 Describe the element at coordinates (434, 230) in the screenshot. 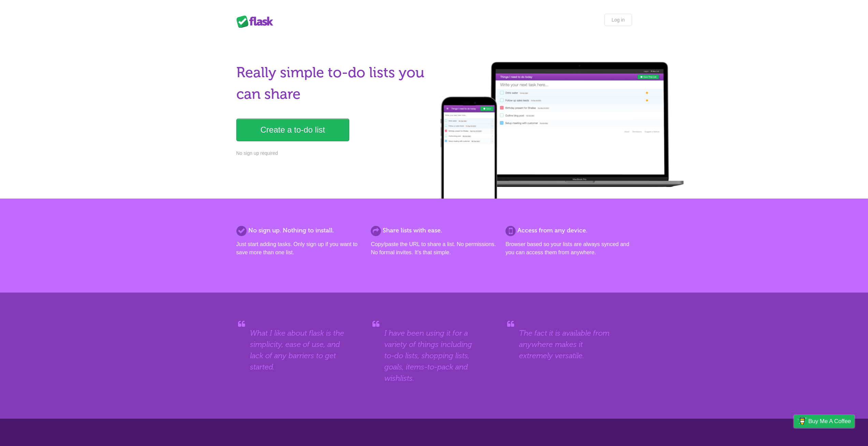

I see `h2: Share lists with ease.` at that location.